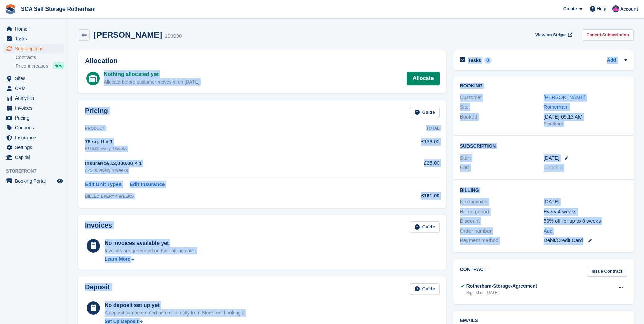 The image size is (644, 324). Describe the element at coordinates (585, 221) in the screenshot. I see `div: 50% off for up to 8 weeks` at that location.